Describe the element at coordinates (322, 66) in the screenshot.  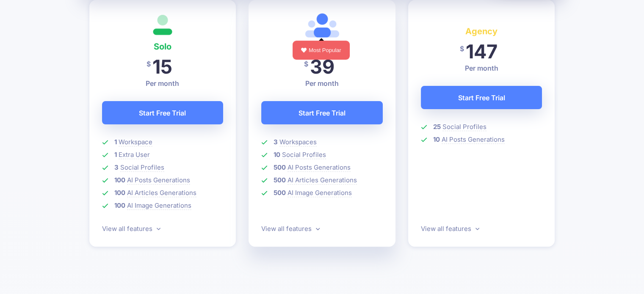
I see `span: 39` at that location.